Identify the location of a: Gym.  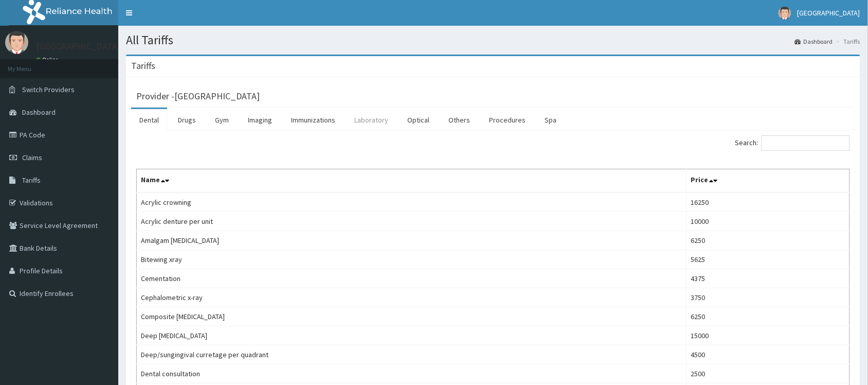
(221, 120).